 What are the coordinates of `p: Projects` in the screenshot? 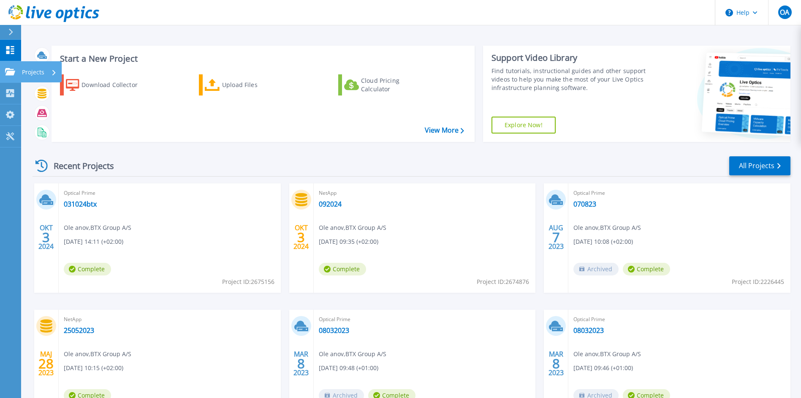 It's located at (33, 72).